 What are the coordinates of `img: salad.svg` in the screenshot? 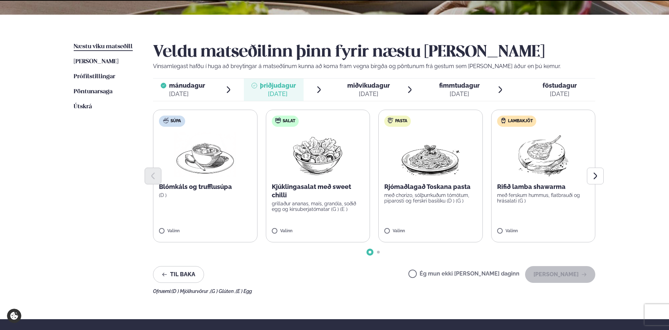 It's located at (278, 121).